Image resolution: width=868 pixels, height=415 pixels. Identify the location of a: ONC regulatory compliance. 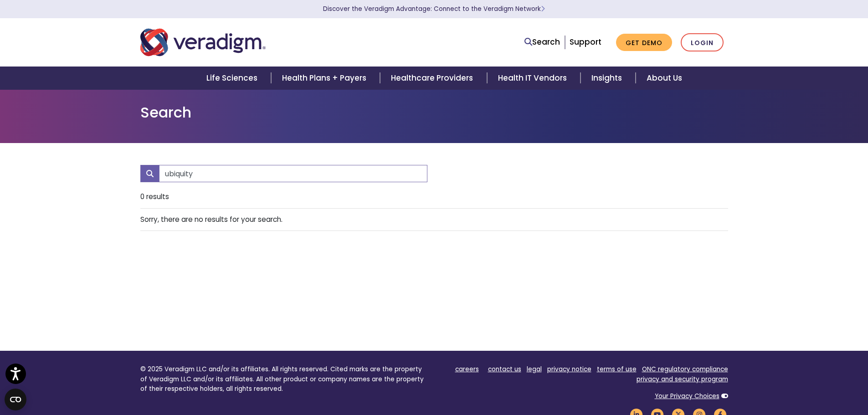
(685, 369).